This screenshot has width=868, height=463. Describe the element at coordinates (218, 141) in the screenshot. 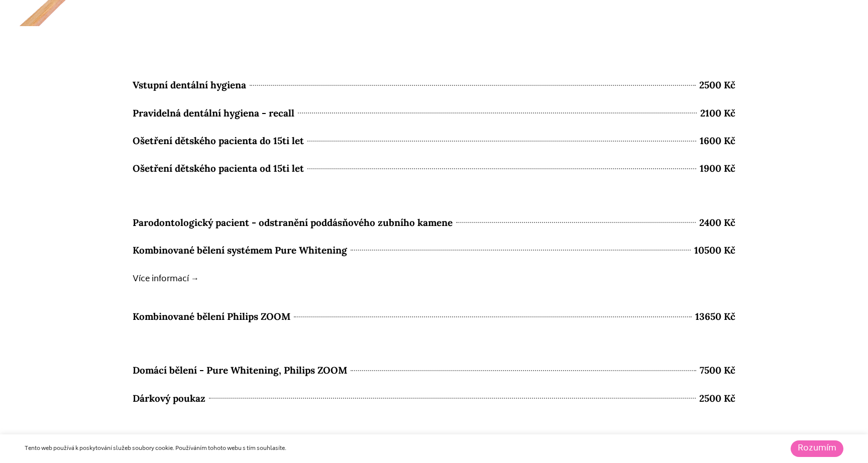

I see `span: Ošetření dětského pacienta do 15ti let` at that location.